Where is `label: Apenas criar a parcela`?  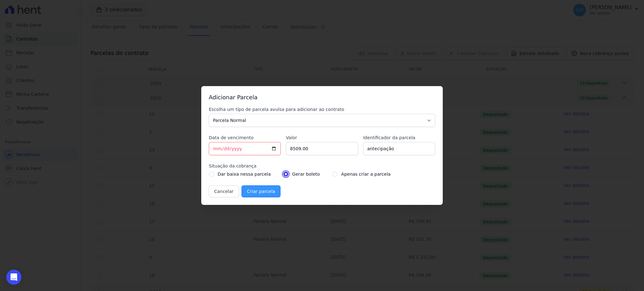 label: Apenas criar a parcela is located at coordinates (366, 174).